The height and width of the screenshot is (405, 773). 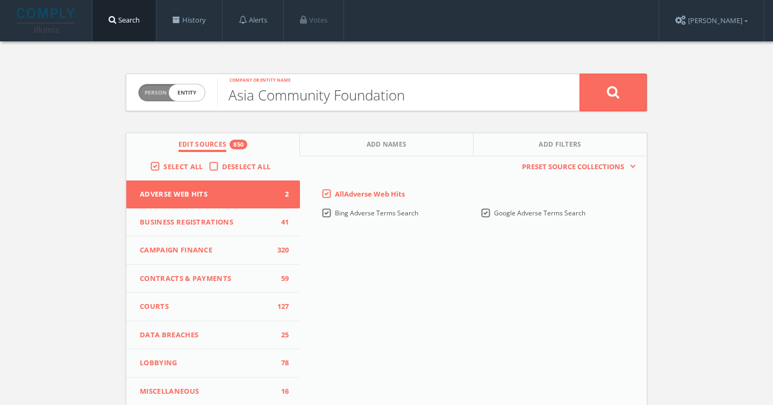 What do you see at coordinates (206, 222) in the screenshot?
I see `span: Business Registrations` at bounding box center [206, 222].